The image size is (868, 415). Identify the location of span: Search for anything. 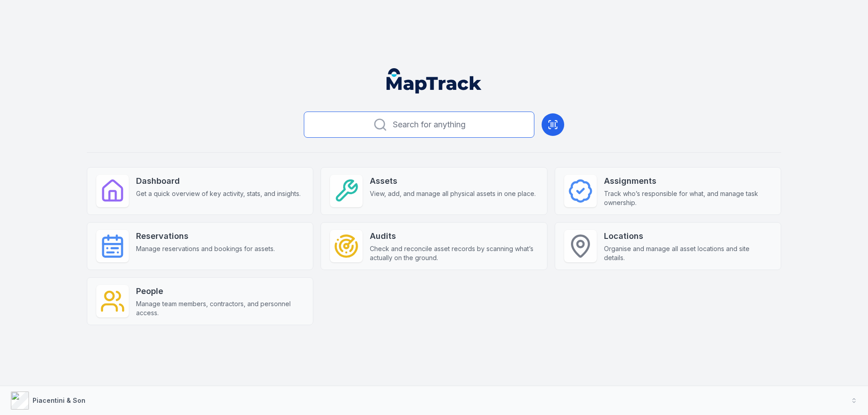
(429, 125).